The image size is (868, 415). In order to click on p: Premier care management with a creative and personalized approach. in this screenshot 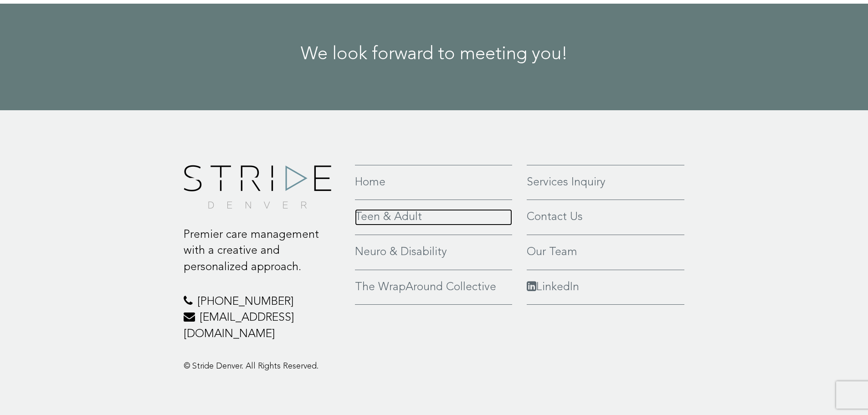, I will do `click(262, 251)`.